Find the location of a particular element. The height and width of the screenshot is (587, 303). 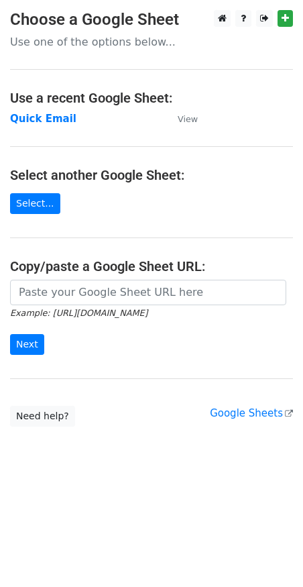

h4: Select another Google Sheet: is located at coordinates (152, 175).